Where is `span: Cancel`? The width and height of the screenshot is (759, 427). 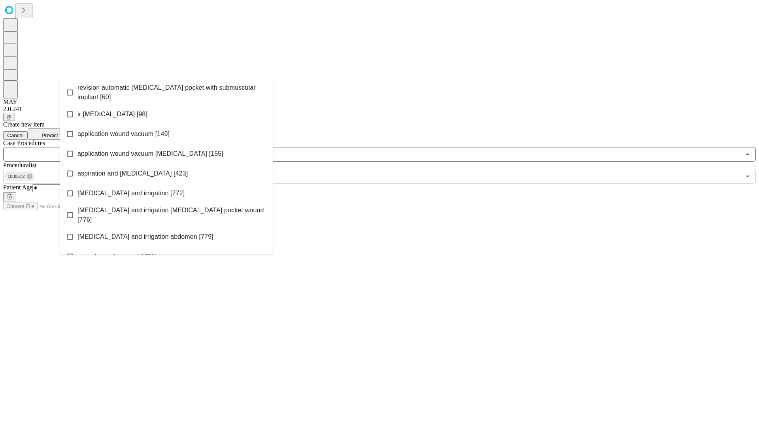
span: Cancel is located at coordinates (15, 135).